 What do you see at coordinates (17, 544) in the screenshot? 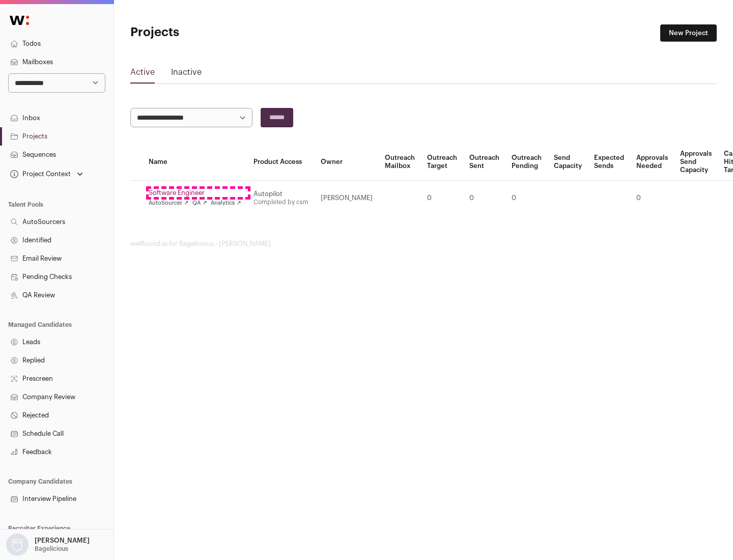
I see `img: nopic.png` at bounding box center [17, 544].